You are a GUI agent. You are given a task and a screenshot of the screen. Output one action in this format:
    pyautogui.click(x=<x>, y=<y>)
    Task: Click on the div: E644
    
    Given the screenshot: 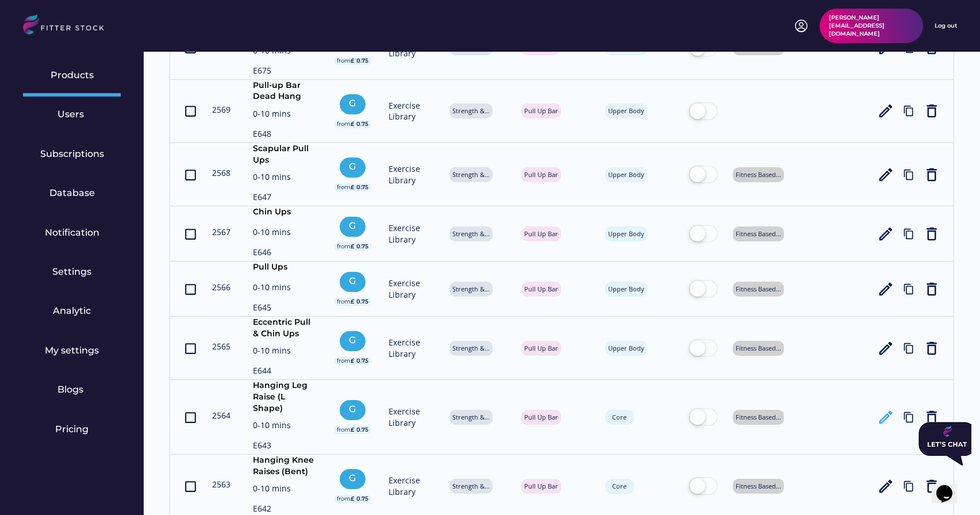 What is the action you would take?
    pyautogui.click(x=285, y=372)
    